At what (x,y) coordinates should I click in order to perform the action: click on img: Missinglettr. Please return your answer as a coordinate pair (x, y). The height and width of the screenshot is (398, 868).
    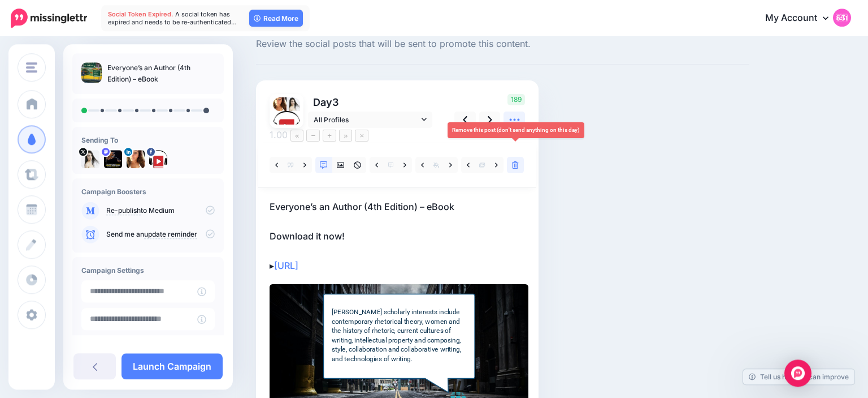
    Looking at the image, I should click on (49, 18).